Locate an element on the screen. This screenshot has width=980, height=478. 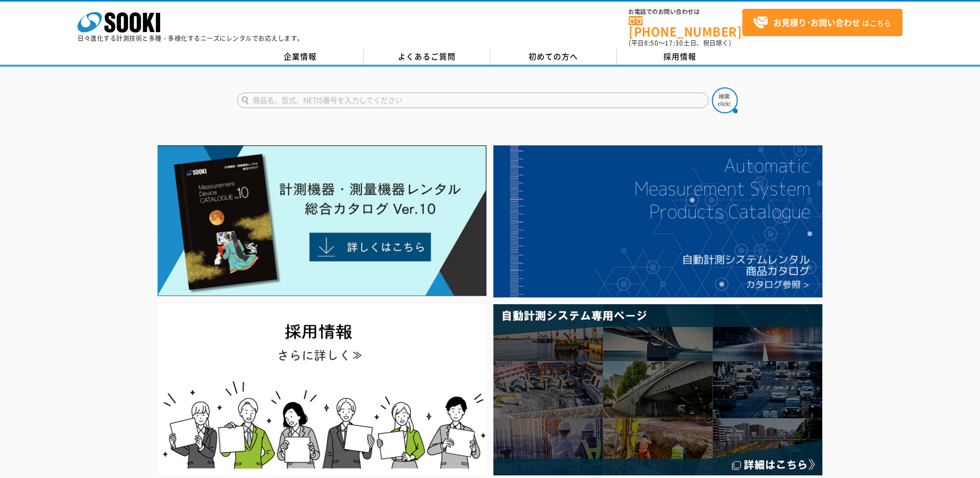
a: 採用情報 is located at coordinates (680, 57).